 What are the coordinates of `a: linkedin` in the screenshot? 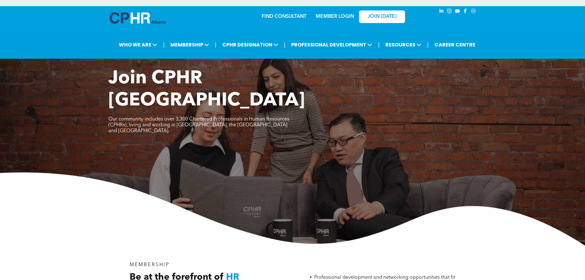 It's located at (441, 12).